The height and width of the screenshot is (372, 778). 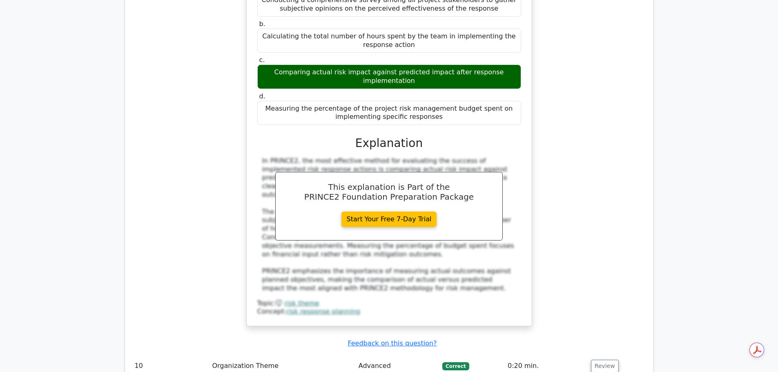 What do you see at coordinates (392, 343) in the screenshot?
I see `u: Feedback on this question?` at bounding box center [392, 343].